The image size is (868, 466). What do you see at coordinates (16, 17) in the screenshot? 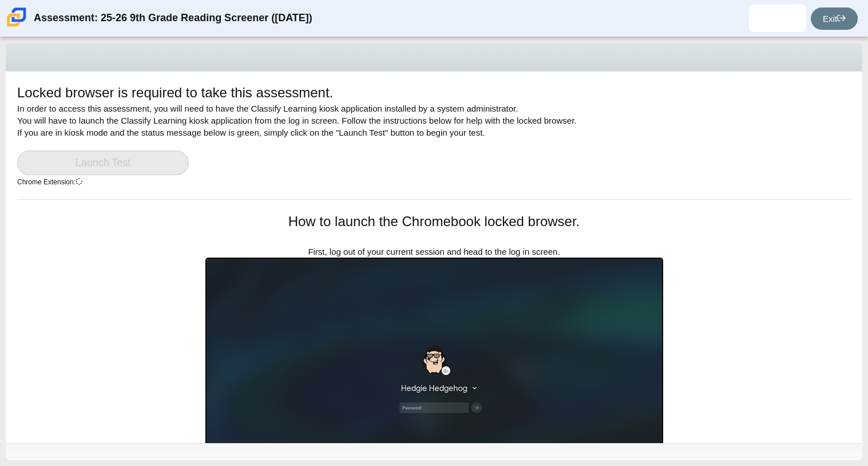
I see `img: Carmen School of Science & Technology` at bounding box center [16, 17].